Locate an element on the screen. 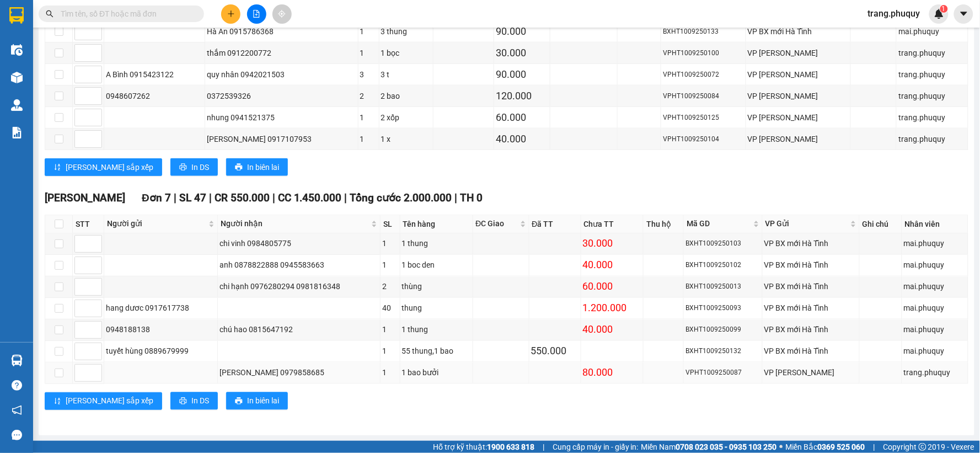  td: VPHT1009250087 is located at coordinates (723, 373).